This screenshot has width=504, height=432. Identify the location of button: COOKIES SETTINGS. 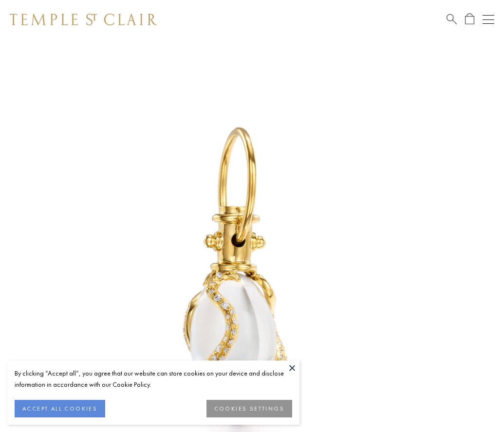
(249, 409).